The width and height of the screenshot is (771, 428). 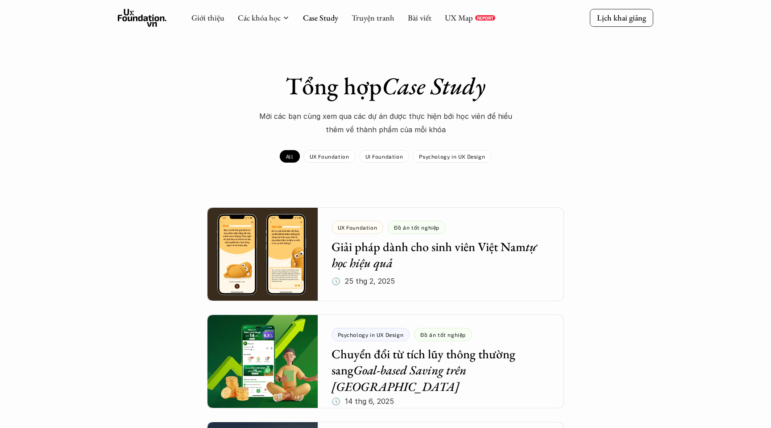 What do you see at coordinates (386, 86) in the screenshot?
I see `h1: Tổng hợp` at bounding box center [386, 86].